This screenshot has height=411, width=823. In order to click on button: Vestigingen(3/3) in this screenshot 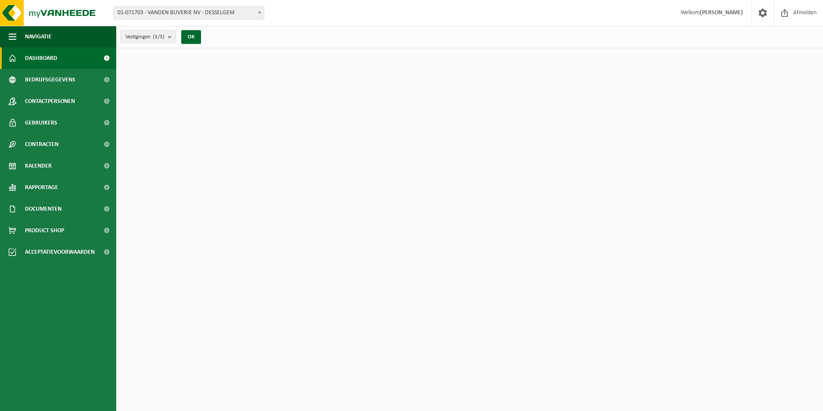, I will do `click(148, 37)`.